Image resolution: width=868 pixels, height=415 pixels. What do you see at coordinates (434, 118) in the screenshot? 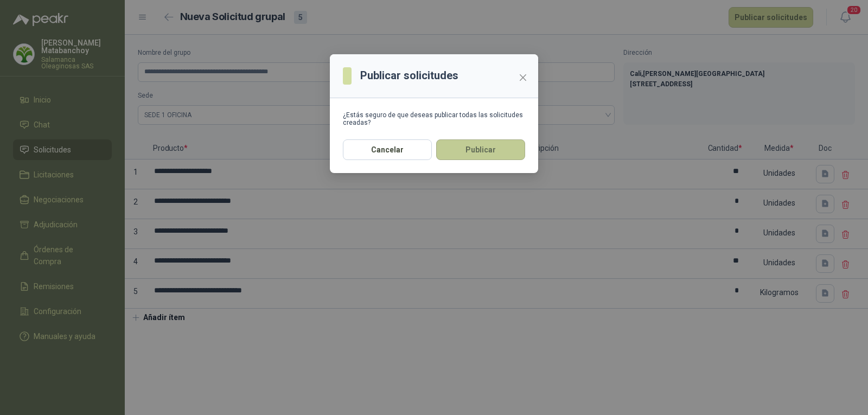
I see `div: ¿Estás seguro de que deseas publicar todas las solicitudes creadas?` at bounding box center [434, 118].